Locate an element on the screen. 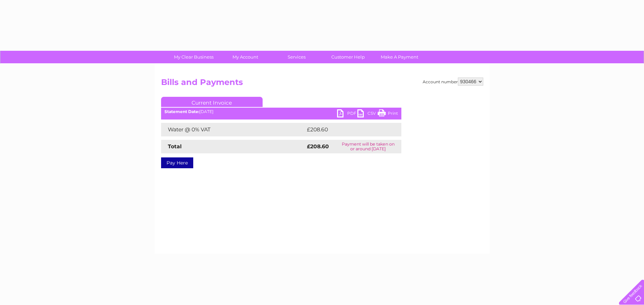  strong: £208.60 is located at coordinates (318, 146).